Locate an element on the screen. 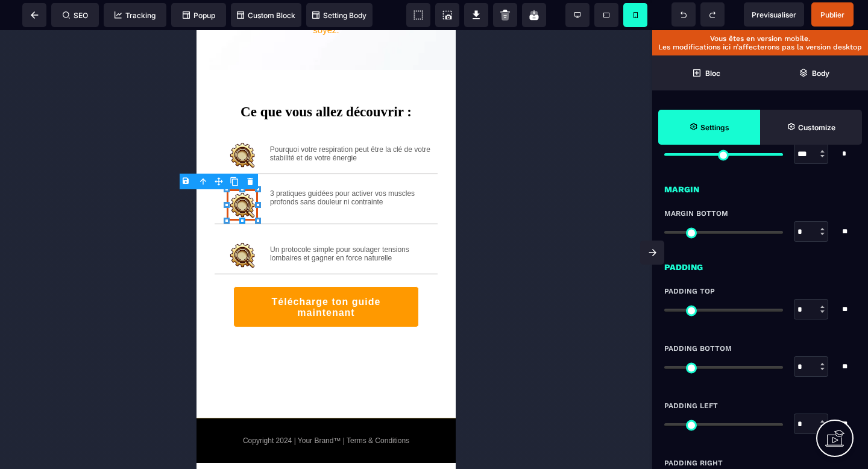 The width and height of the screenshot is (868, 469). strong: Customize is located at coordinates (817, 127).